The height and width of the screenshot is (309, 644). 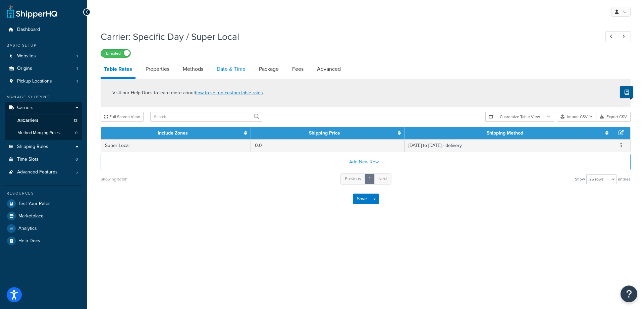 What do you see at coordinates (44, 81) in the screenshot?
I see `a: Pickup Locations1` at bounding box center [44, 81].